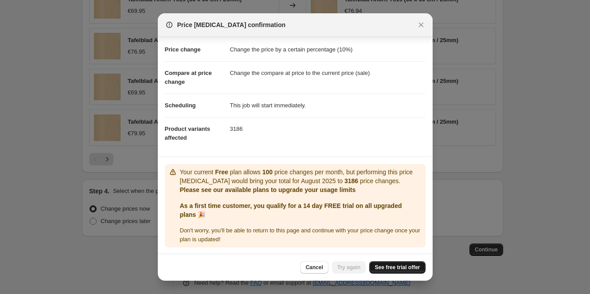  What do you see at coordinates (351, 181) in the screenshot?
I see `b: 3186` at bounding box center [351, 181].